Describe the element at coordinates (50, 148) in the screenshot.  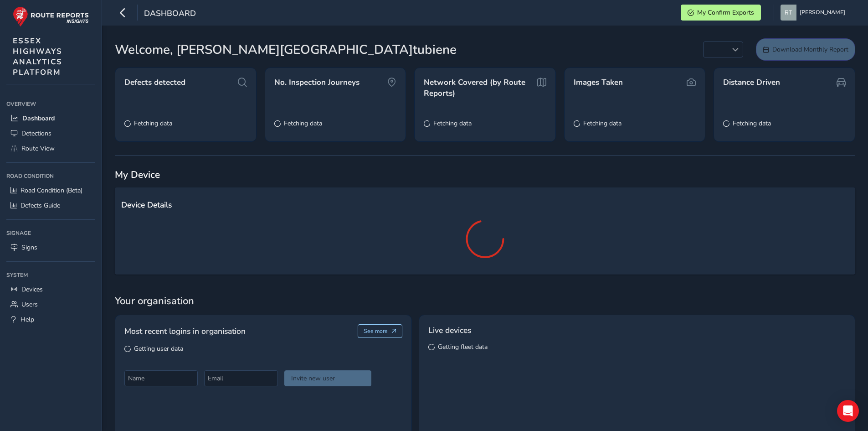
I see `a: Route View` at that location.